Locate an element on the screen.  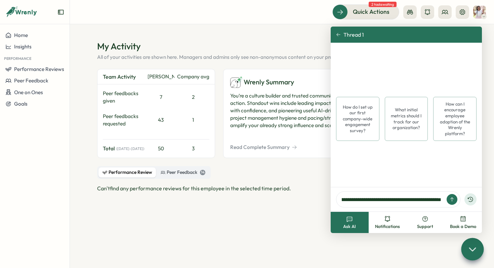
div: 7 is located at coordinates (161, 97).